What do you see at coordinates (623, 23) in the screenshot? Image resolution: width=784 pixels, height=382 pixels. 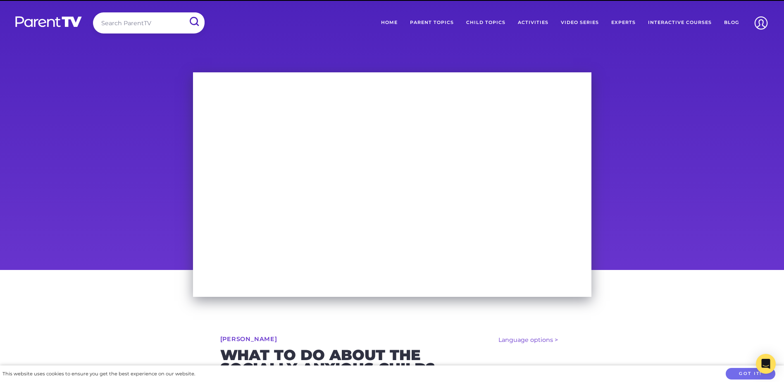 I see `a: Experts` at bounding box center [623, 23].